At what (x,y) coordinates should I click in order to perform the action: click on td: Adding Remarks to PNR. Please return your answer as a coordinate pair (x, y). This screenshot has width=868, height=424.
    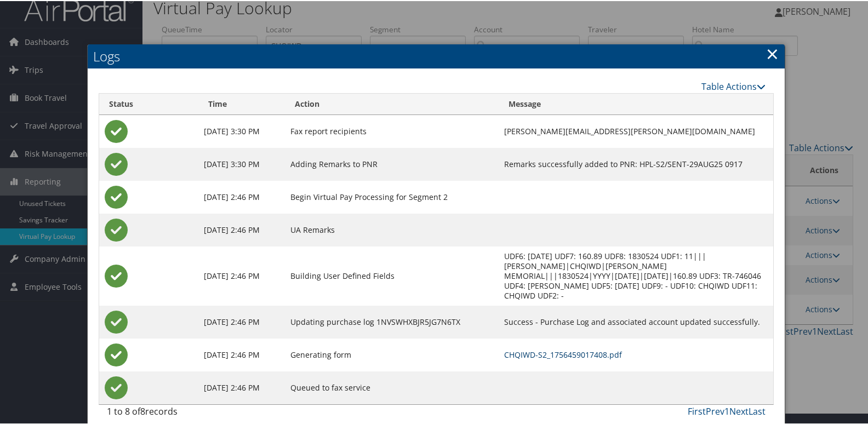
    Looking at the image, I should click on (392, 163).